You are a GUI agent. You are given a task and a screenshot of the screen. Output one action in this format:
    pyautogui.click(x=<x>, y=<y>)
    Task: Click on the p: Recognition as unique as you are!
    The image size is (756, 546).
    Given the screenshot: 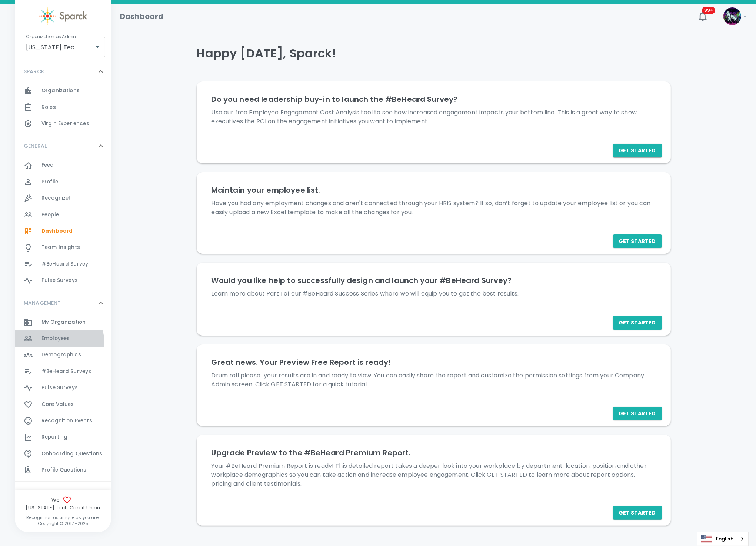 What is the action you would take?
    pyautogui.click(x=63, y=518)
    